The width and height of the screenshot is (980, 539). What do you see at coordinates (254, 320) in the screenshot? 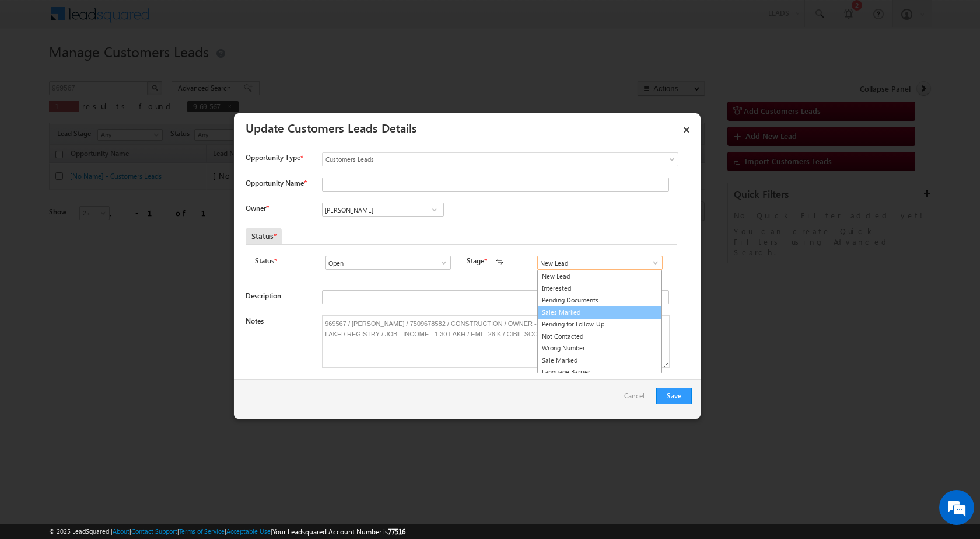
I see `label: Notes` at bounding box center [254, 320].